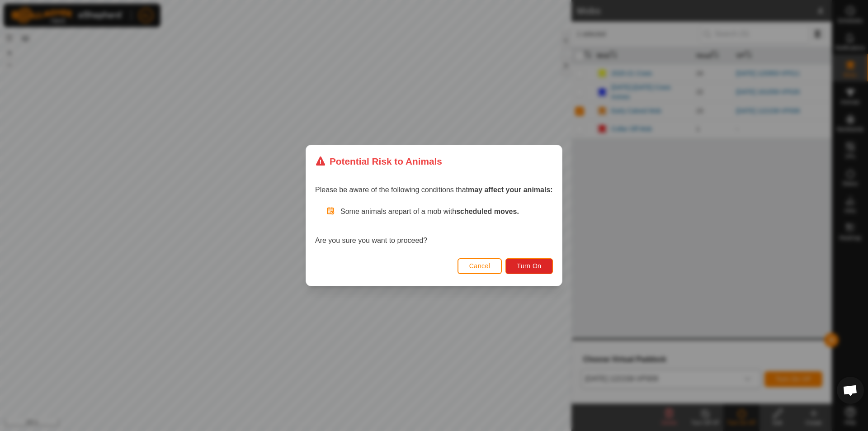  Describe the element at coordinates (850, 391) in the screenshot. I see `div: Open chat` at that location.